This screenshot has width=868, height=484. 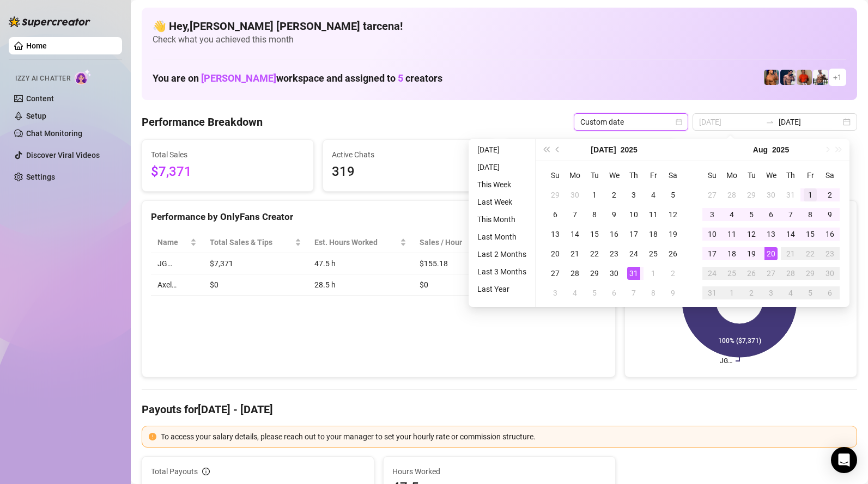 What do you see at coordinates (804, 77) in the screenshot?
I see `img: Justin` at bounding box center [804, 77].